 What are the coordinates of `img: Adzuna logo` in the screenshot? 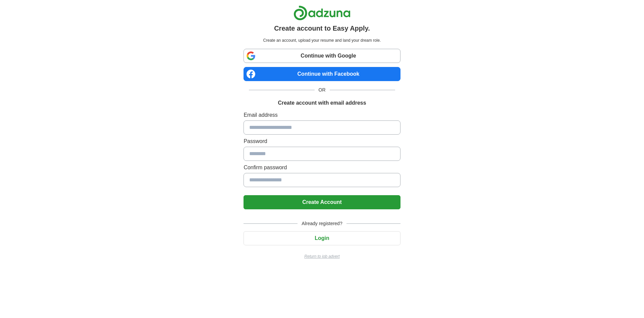 It's located at (322, 13).